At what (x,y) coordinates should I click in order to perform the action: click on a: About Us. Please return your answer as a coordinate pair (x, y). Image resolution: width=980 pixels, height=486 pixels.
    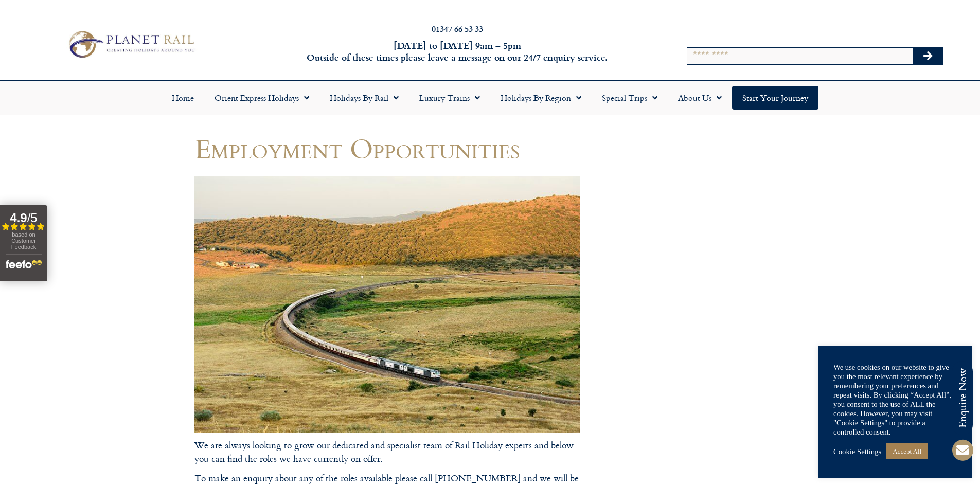
    Looking at the image, I should click on (699, 98).